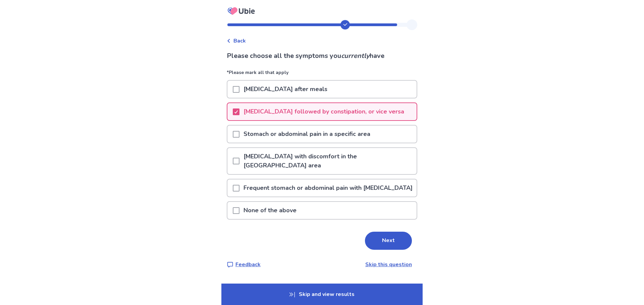  What do you see at coordinates (270, 210) in the screenshot?
I see `p: None of the above` at bounding box center [270, 210].